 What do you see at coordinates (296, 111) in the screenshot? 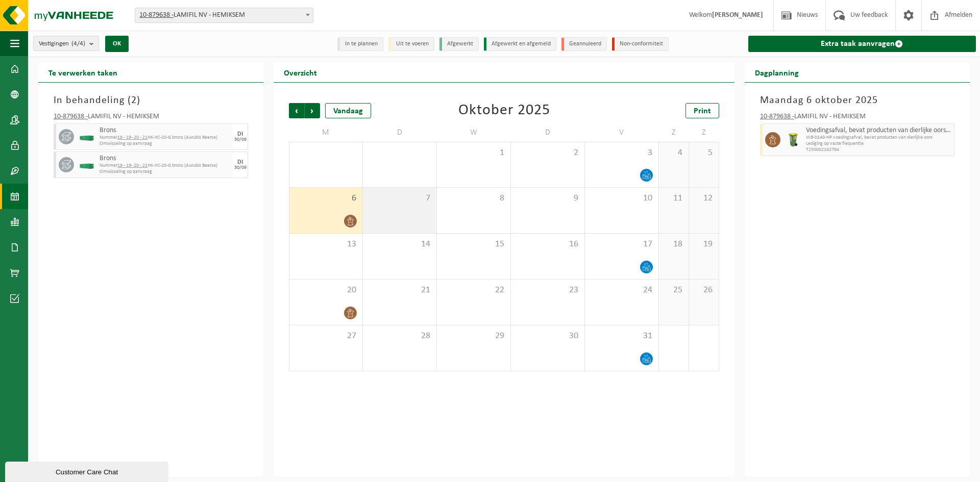
I see `span: Vorige` at bounding box center [296, 111].